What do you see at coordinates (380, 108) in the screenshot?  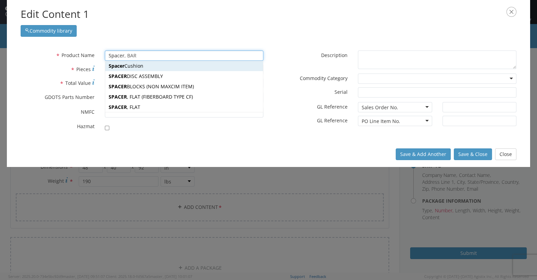 I see `div: Sales Order No.` at bounding box center [380, 108].